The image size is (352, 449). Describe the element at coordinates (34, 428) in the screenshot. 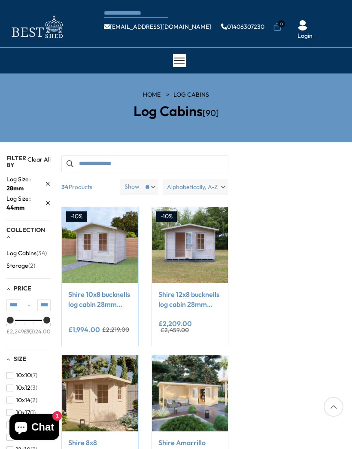

I see `inbox-online-store-chat: Shopify online store chat` at that location.